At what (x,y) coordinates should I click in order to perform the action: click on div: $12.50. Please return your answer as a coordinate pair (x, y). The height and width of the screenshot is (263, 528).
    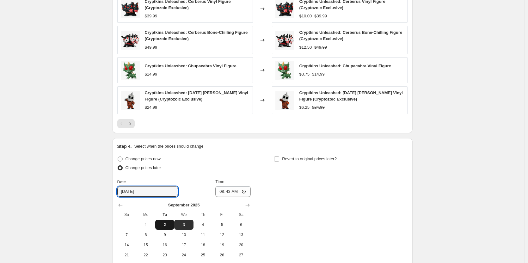
    Looking at the image, I should click on (306, 47).